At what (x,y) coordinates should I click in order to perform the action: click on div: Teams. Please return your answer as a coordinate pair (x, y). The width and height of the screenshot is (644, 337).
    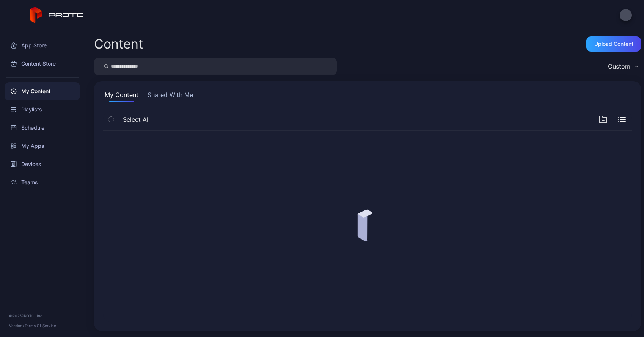
    Looking at the image, I should click on (42, 182).